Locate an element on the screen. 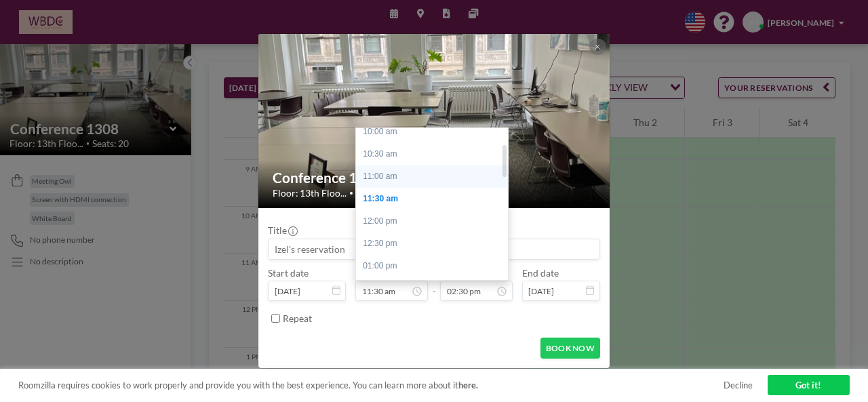  label: Repeat is located at coordinates (297, 318).